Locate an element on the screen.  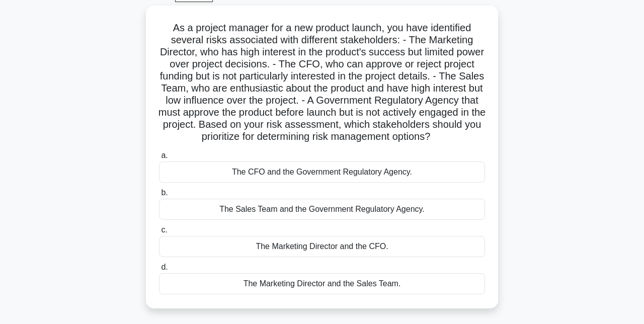
div: The CFO and the Government Regulatory Agency. is located at coordinates (322, 172).